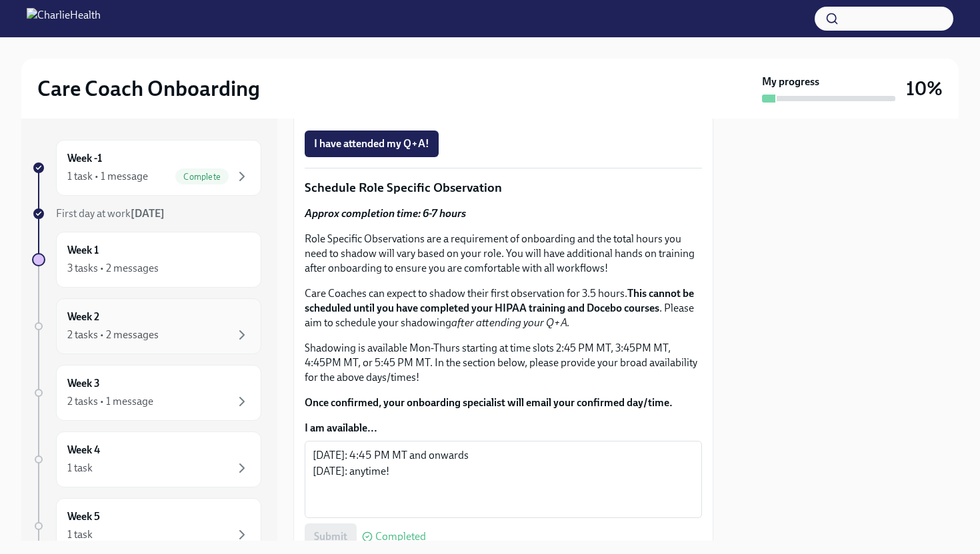 The height and width of the screenshot is (554, 980). Describe the element at coordinates (146, 460) in the screenshot. I see `a: Week 41 task` at that location.